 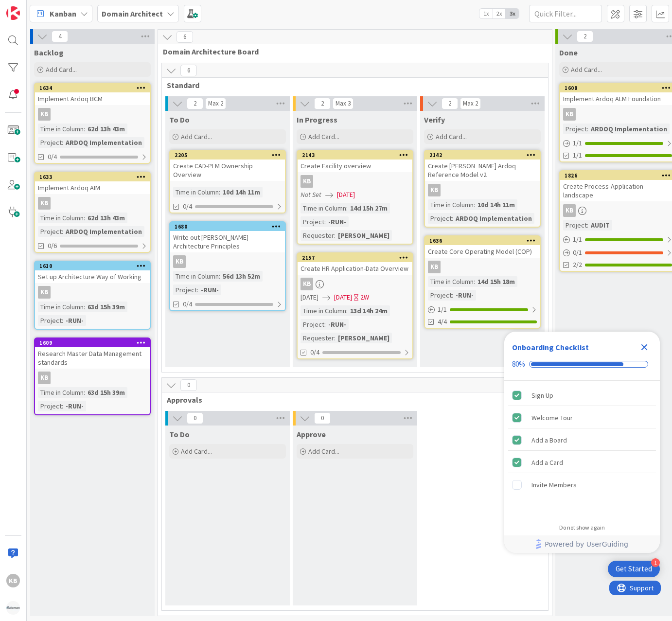 What do you see at coordinates (355, 264) in the screenshot?
I see `div: 2157Create HR Application-Data Overview` at bounding box center [355, 264].